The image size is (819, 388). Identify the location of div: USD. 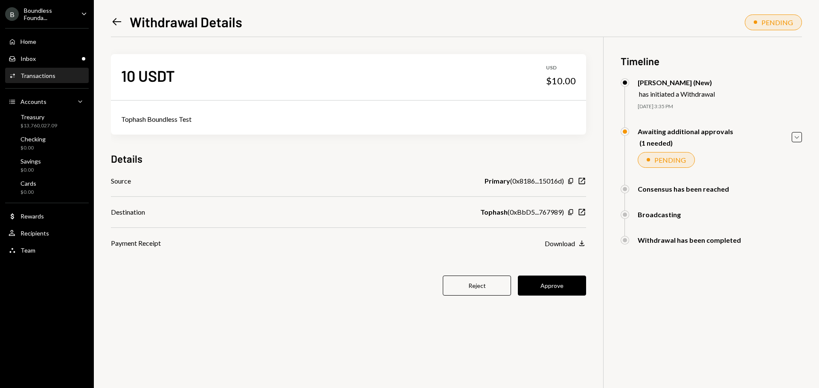
(561, 68).